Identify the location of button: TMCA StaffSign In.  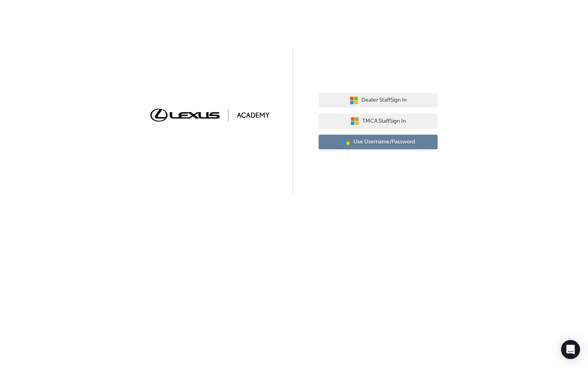
(378, 121).